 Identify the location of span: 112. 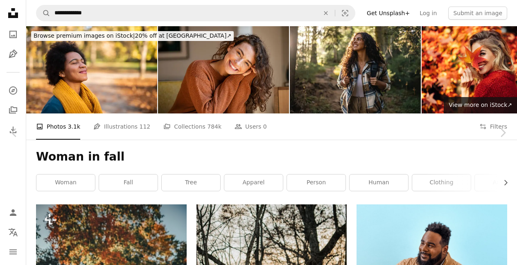
(145, 126).